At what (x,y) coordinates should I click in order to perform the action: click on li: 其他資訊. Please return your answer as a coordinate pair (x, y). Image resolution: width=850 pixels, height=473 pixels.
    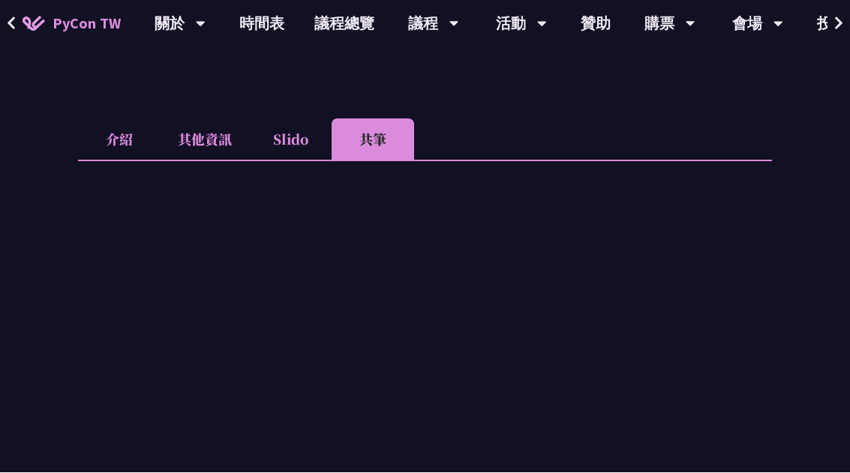
    Looking at the image, I should click on (205, 140).